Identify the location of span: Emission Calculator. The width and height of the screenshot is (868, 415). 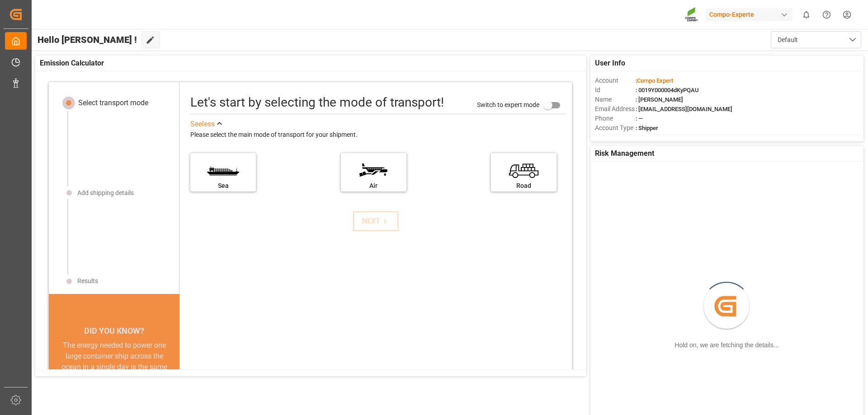
(72, 63).